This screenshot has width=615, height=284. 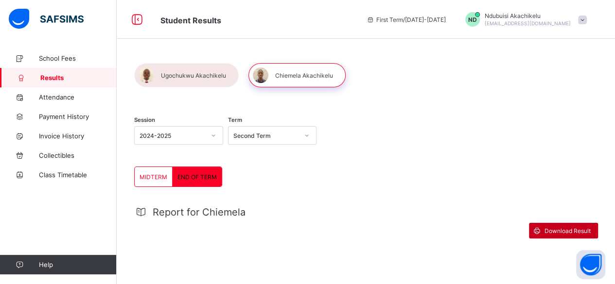 What do you see at coordinates (78, 136) in the screenshot?
I see `span: Invoice History` at bounding box center [78, 136].